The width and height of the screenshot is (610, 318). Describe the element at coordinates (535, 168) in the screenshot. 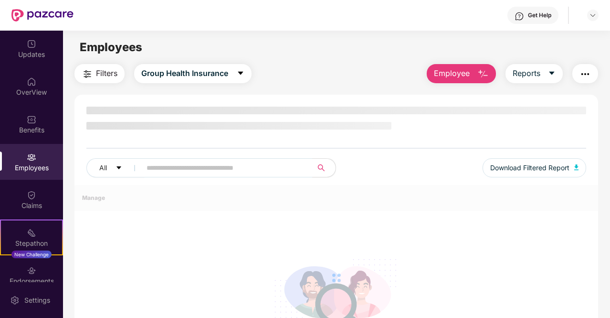

I see `button: Download Filtered Report` at that location.